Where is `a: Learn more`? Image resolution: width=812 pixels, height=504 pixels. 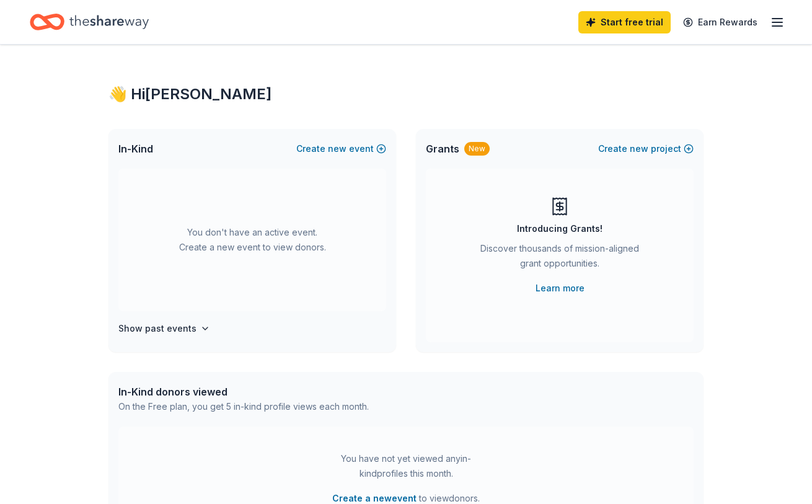
a: Learn more is located at coordinates (560, 289).